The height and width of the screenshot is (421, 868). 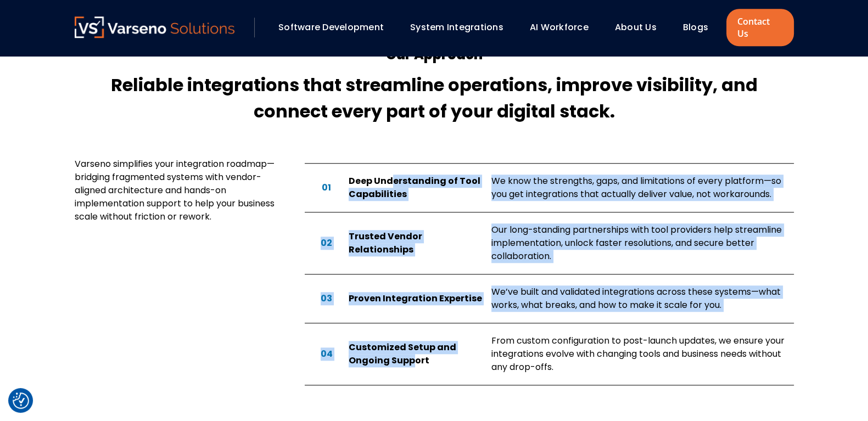 What do you see at coordinates (21, 400) in the screenshot?
I see `button: Cookie Settings` at bounding box center [21, 400].